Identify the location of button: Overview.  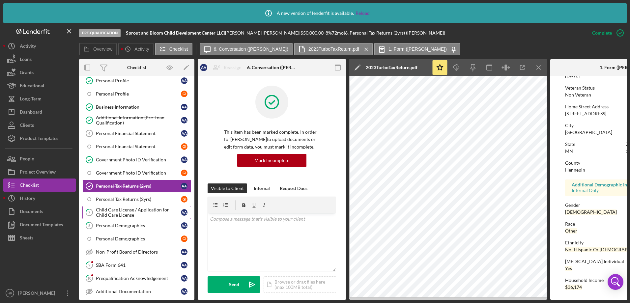
(98, 49).